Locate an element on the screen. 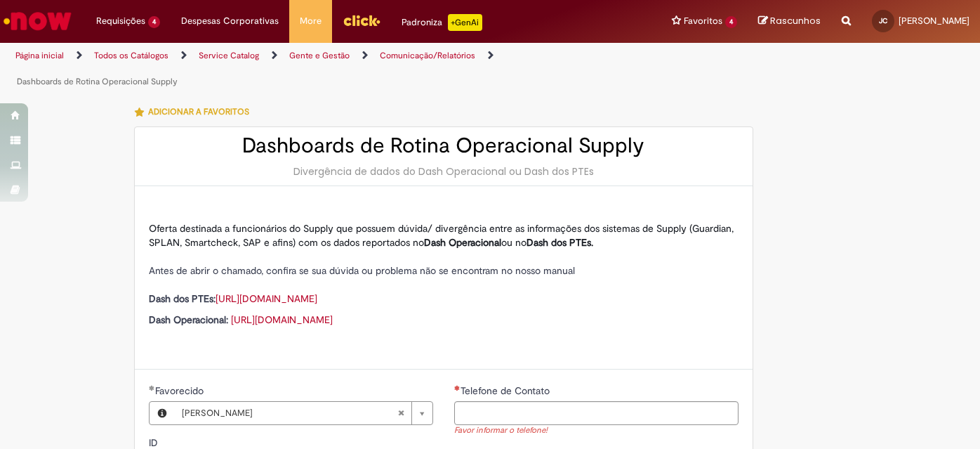 The image size is (980, 449). a: Dashboards de Rotina Operacional Supply is located at coordinates (97, 81).